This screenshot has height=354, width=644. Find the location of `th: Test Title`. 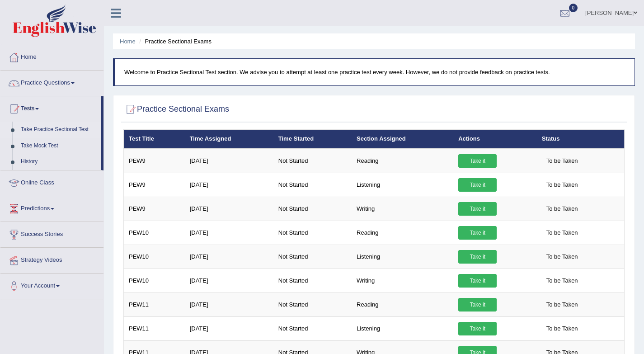

th: Test Title is located at coordinates (154, 139).